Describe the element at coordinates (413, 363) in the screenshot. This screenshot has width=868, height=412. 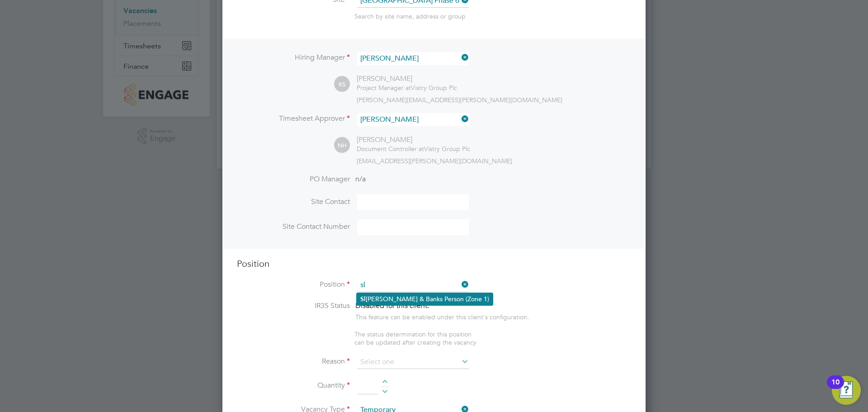
I see `input: Select one` at that location.